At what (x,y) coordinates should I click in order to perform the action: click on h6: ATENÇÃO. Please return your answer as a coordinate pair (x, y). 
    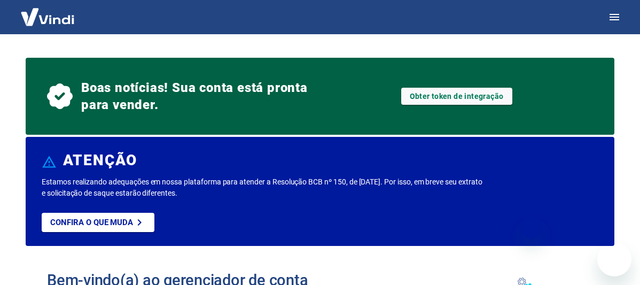
    Looking at the image, I should click on (100, 160).